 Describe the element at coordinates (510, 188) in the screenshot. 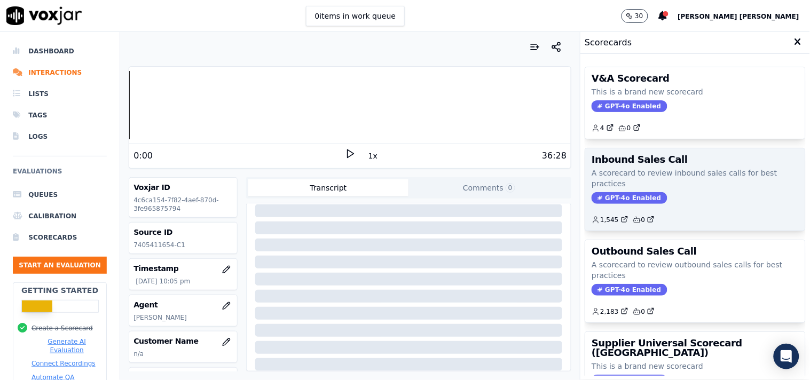

I see `span: 0` at that location.